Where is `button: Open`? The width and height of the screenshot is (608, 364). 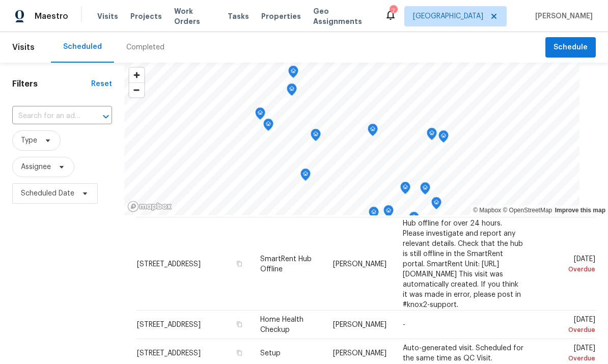 button: Open is located at coordinates (106, 117).